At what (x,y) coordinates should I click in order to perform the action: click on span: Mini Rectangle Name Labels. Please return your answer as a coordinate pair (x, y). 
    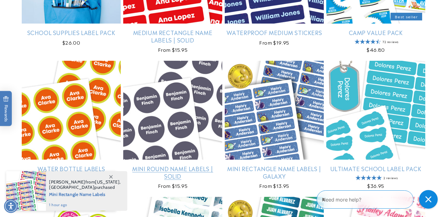
    Looking at the image, I should click on (85, 194).